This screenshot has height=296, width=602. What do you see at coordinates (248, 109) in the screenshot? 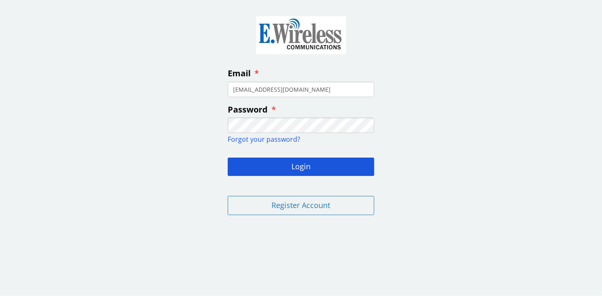
I see `span: Password` at bounding box center [248, 109].